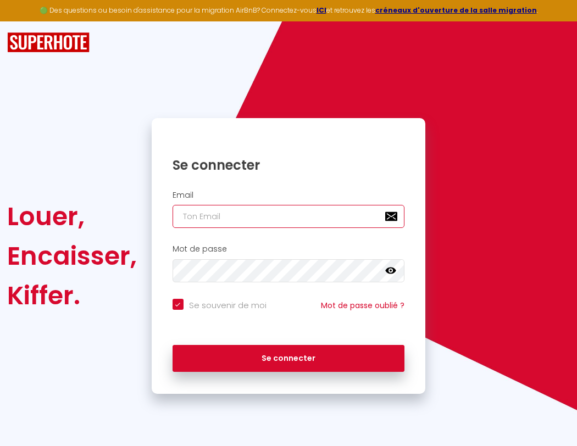 Image resolution: width=577 pixels, height=446 pixels. I want to click on div: Louer,, so click(72, 217).